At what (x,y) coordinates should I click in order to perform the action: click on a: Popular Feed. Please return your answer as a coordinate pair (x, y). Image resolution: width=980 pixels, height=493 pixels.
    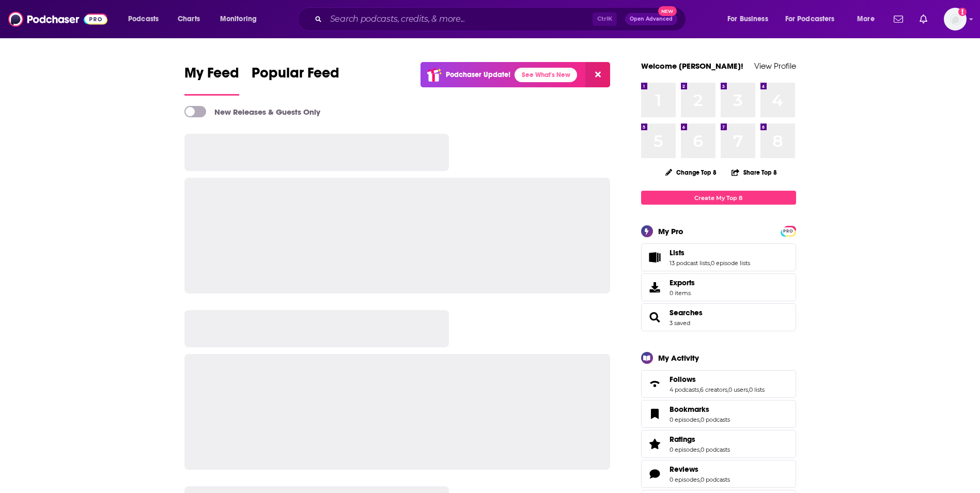
    Looking at the image, I should click on (296, 80).